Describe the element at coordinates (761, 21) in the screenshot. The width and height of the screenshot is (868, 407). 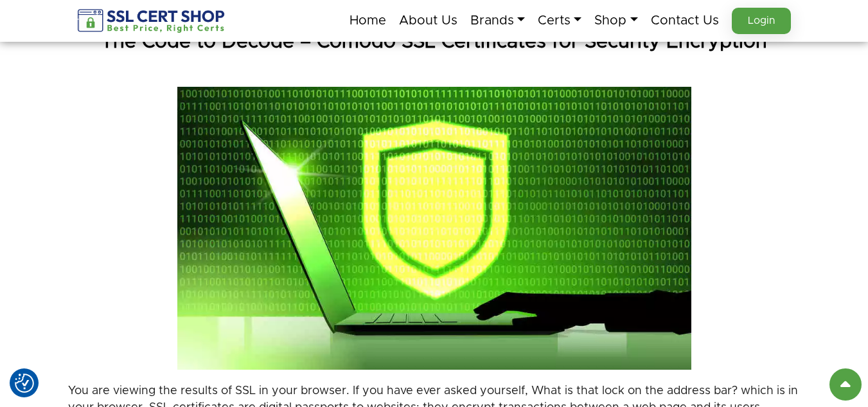
I see `a: Login` at that location.